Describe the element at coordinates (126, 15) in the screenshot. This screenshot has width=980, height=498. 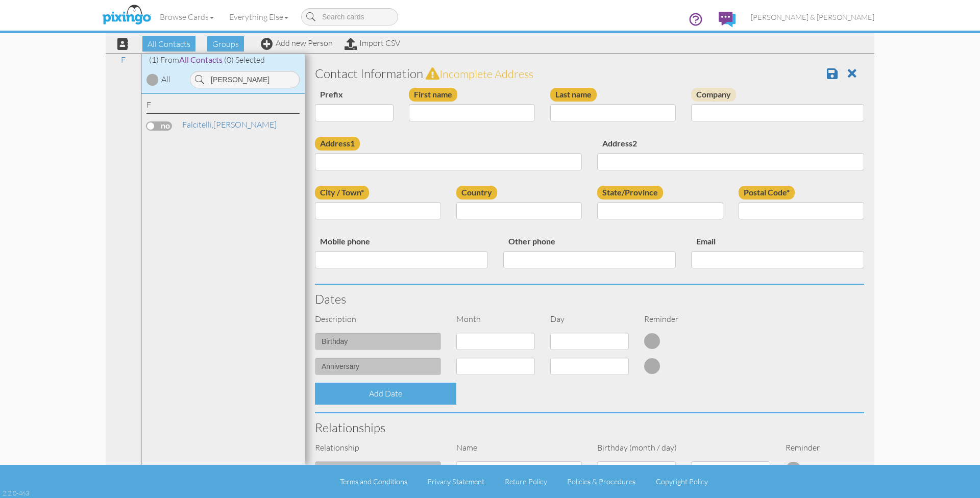
I see `img: pixingo logo` at that location.